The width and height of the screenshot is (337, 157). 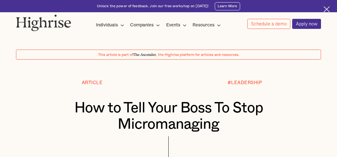 I want to click on div: Article, so click(x=92, y=83).